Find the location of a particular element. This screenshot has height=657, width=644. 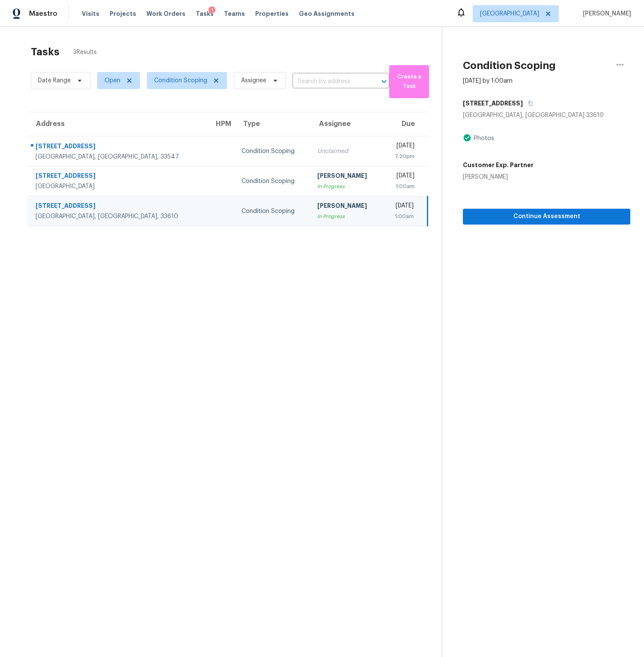

span: Date Range is located at coordinates (54, 81).